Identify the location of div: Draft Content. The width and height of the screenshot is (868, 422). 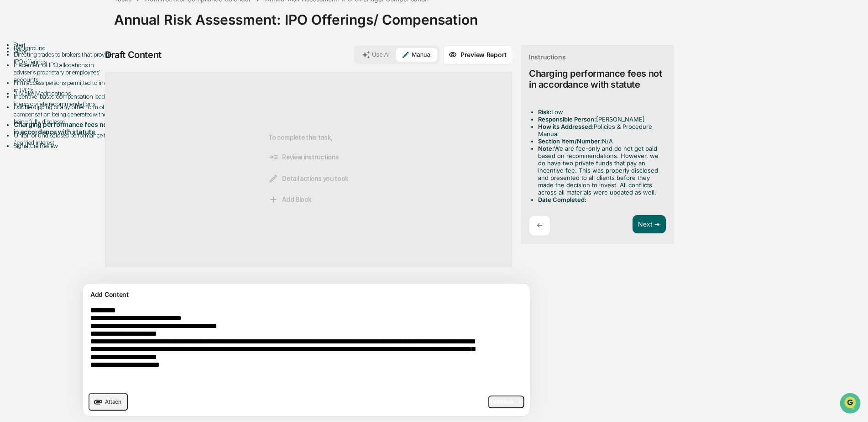
(134, 55).